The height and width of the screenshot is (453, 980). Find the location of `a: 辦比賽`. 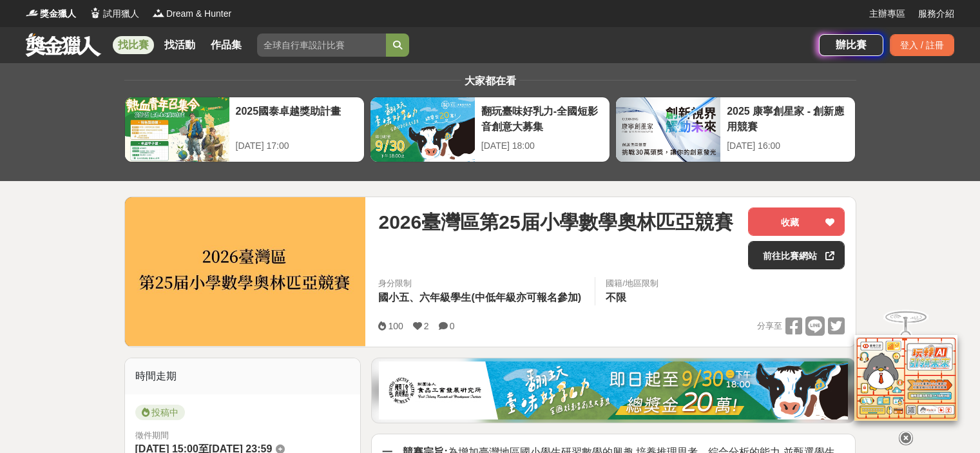

a: 辦比賽 is located at coordinates (851, 45).